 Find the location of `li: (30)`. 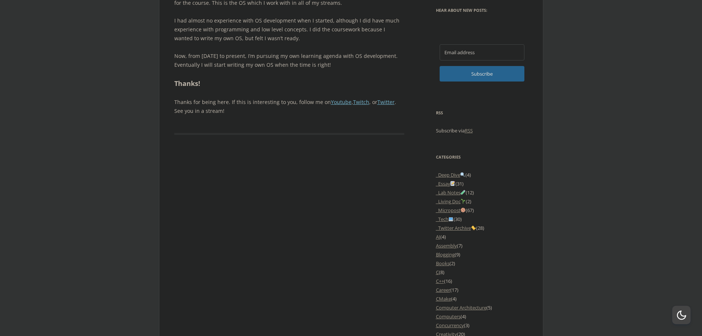

li: (30) is located at coordinates (482, 219).